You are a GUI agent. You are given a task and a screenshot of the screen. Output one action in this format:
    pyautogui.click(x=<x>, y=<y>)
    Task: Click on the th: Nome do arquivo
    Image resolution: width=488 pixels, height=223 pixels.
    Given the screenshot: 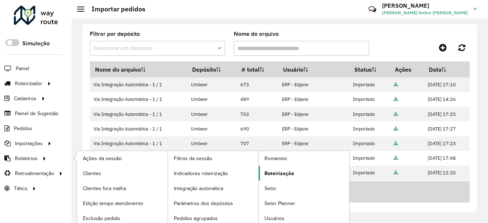 What is the action you would take?
    pyautogui.click(x=138, y=69)
    